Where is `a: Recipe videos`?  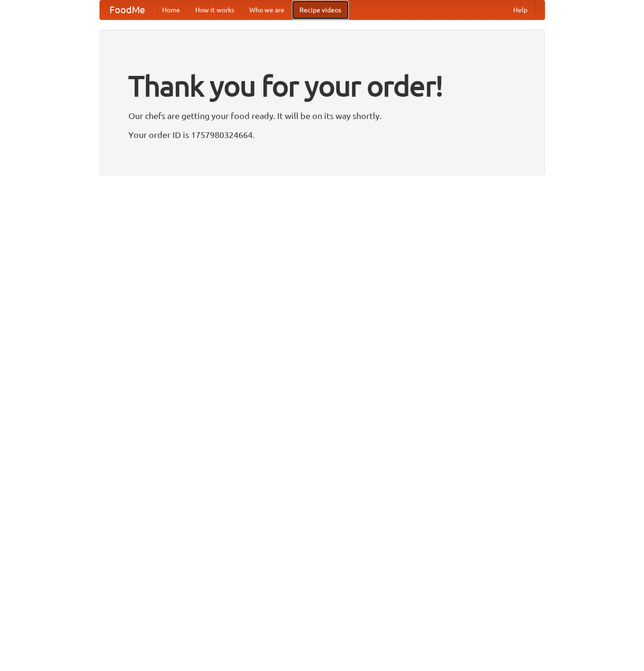 a: Recipe videos is located at coordinates (320, 10).